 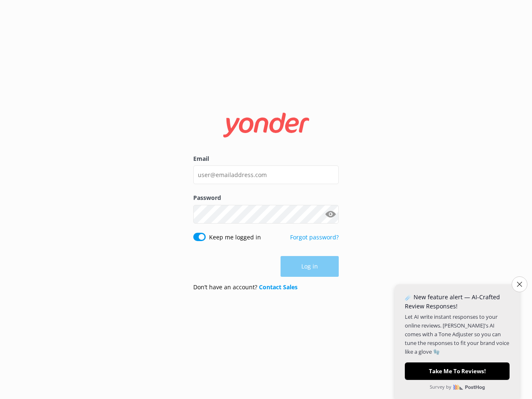 What do you see at coordinates (331, 214) in the screenshot?
I see `button: Show password` at bounding box center [331, 214].